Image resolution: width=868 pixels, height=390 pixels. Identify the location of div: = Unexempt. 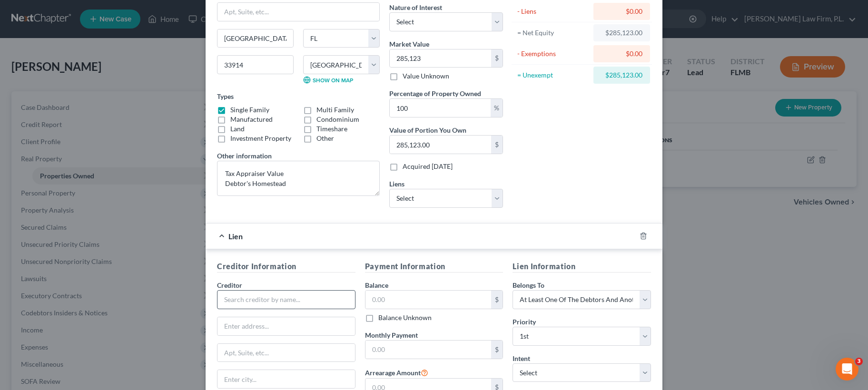
(553, 75).